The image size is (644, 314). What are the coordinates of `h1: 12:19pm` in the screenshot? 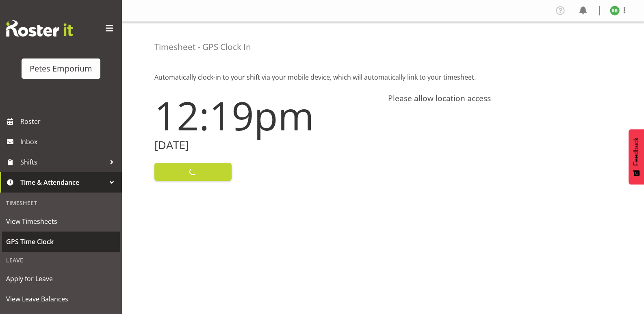 It's located at (266, 115).